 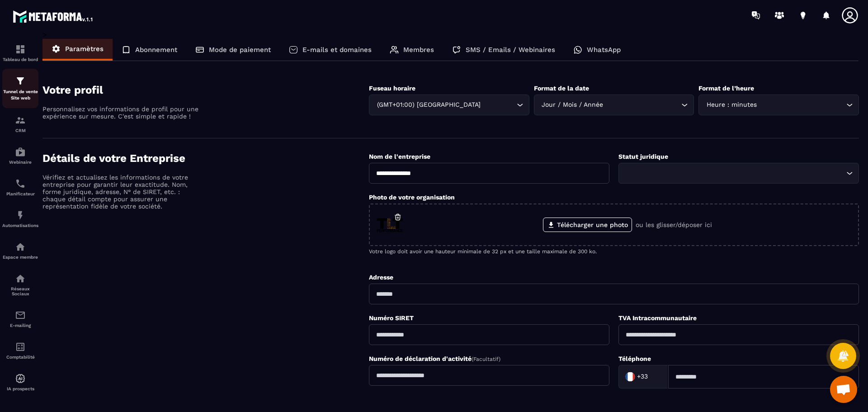 I want to click on p: ou les glisser/déposer ici, so click(x=673, y=225).